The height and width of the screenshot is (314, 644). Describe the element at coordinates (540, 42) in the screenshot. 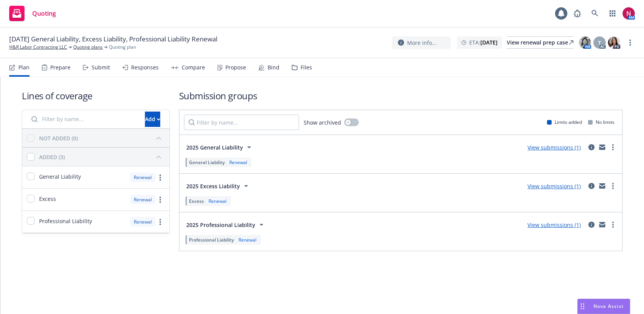

I see `div: View renewal prep case` at that location.